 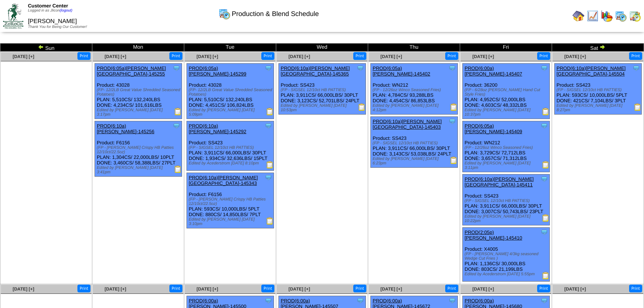 What do you see at coordinates (139, 93) in the screenshot?
I see `div: (FP- 12/2LB Great Value Shredded Seasoned Potatoes)` at bounding box center [139, 93].